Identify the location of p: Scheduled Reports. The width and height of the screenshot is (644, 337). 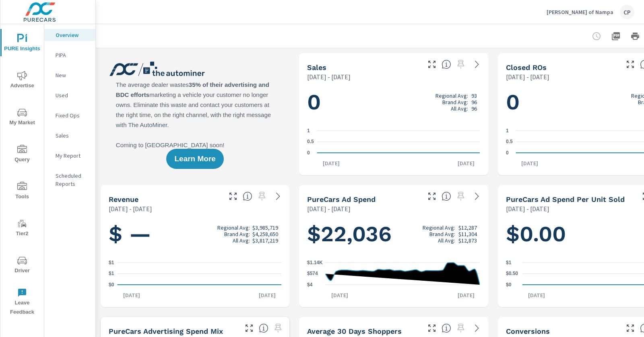
(72, 180).